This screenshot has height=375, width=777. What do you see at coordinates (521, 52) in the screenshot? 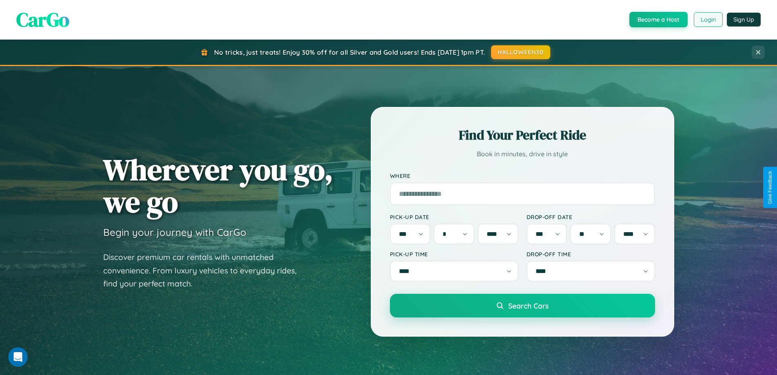
I see `button: HALLOWEEN30` at bounding box center [521, 52].